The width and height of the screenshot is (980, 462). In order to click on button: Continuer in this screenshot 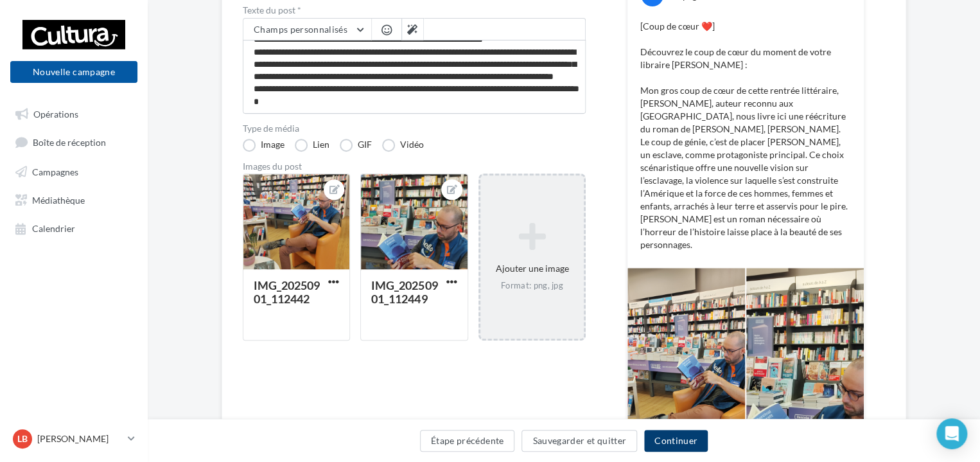, I will do `click(676, 441)`.